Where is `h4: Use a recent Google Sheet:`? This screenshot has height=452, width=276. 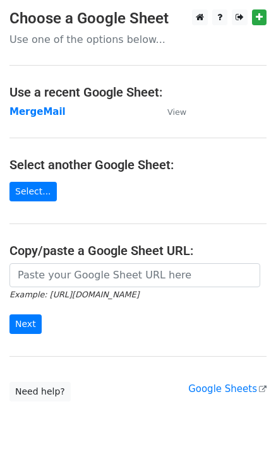 h4: Use a recent Google Sheet: is located at coordinates (138, 92).